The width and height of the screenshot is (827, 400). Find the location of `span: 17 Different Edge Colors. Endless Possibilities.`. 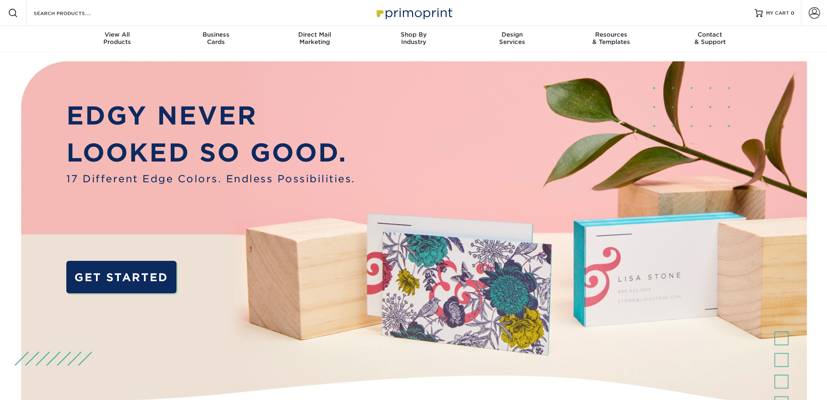

span: 17 Different Edge Colors. Endless Possibilities. is located at coordinates (211, 179).